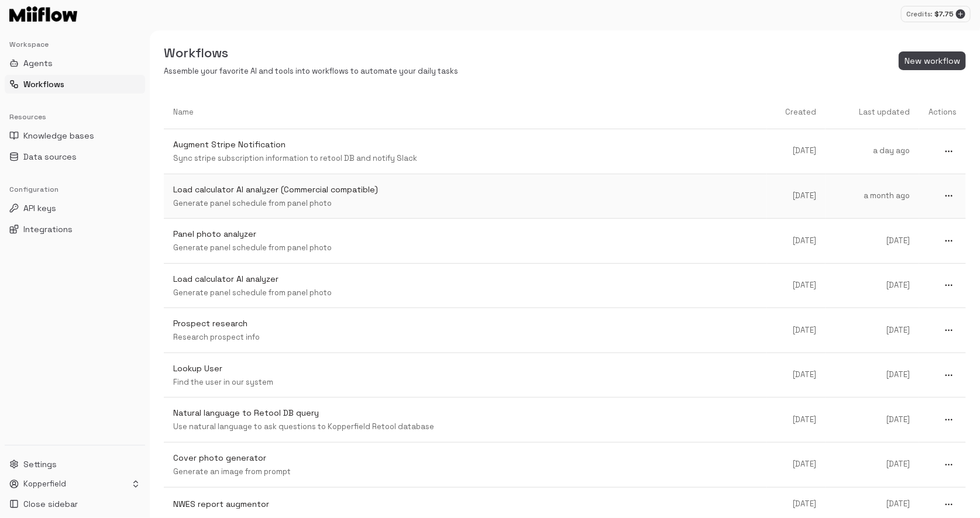  What do you see at coordinates (465, 472) in the screenshot?
I see `p: Generate an image from prompt` at bounding box center [465, 472].